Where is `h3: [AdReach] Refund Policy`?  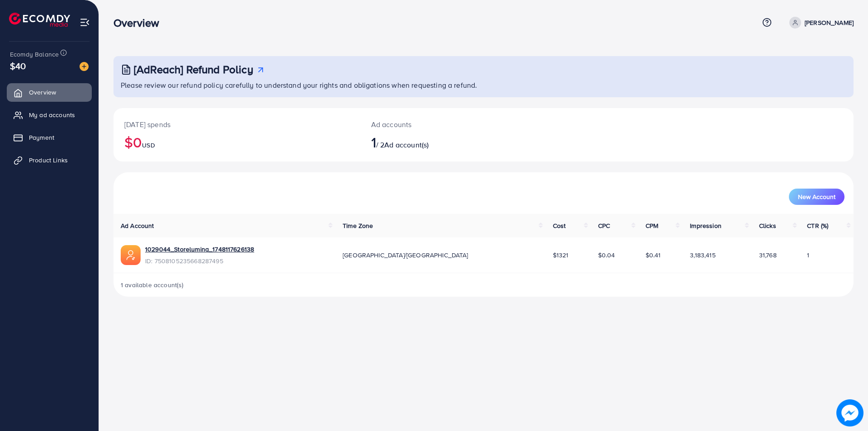 h3: [AdReach] Refund Policy is located at coordinates (193, 69).